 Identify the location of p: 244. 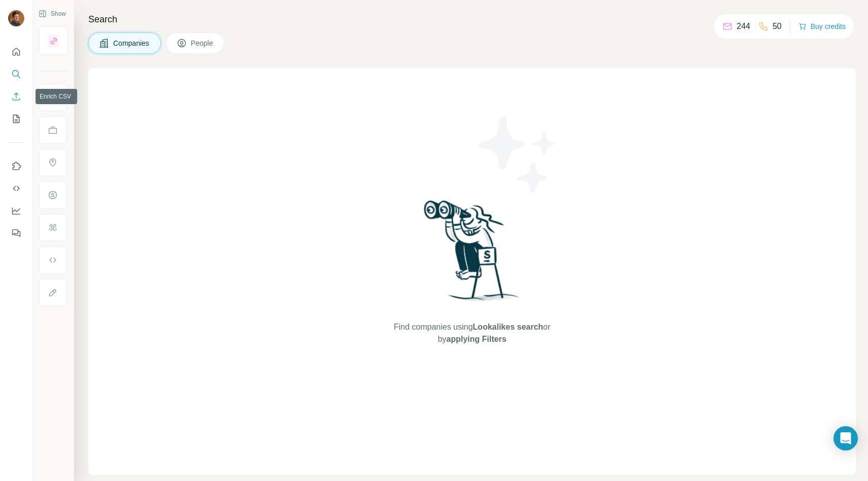
(743, 26).